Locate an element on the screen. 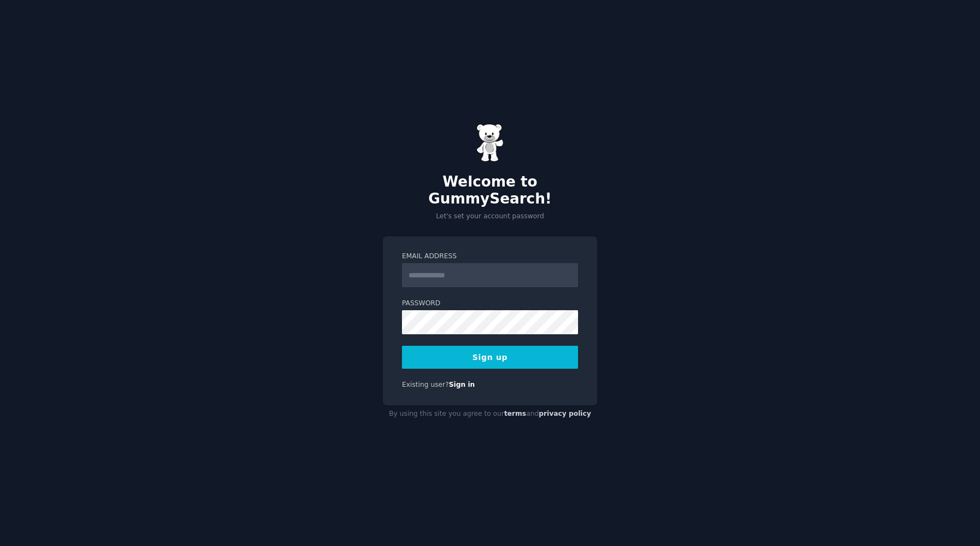 The image size is (980, 546). a: privacy policy is located at coordinates (565, 413).